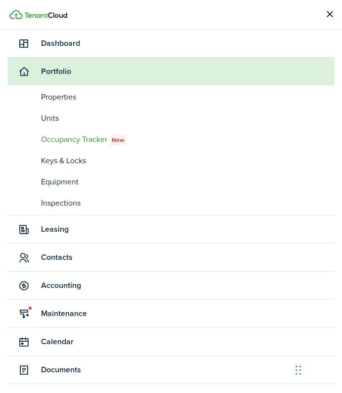 This screenshot has width=342, height=393. What do you see at coordinates (317, 370) in the screenshot?
I see `div: Chat Widget` at bounding box center [317, 370].